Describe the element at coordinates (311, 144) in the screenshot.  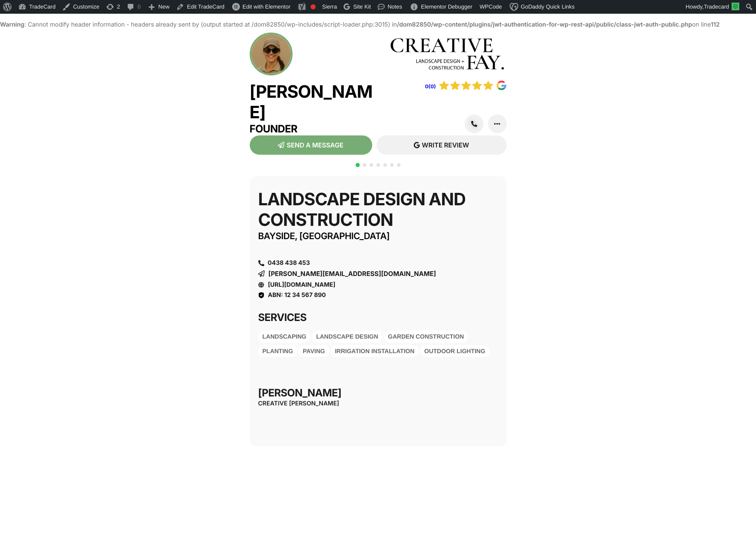
I see `a: SEND A MESSAGE` at that location.